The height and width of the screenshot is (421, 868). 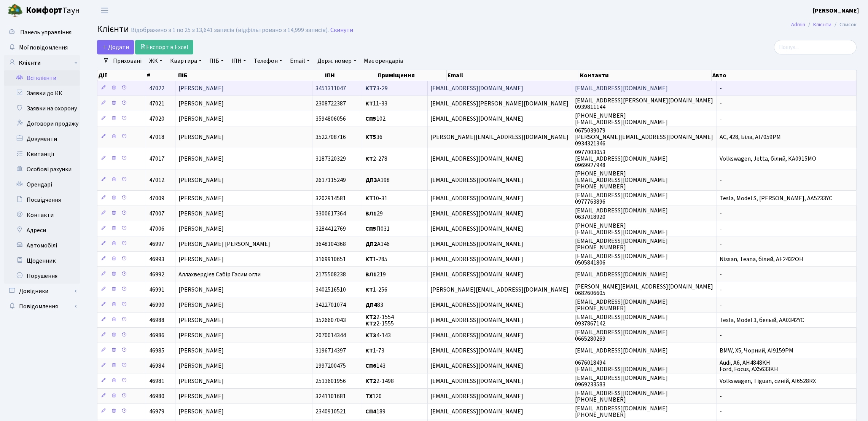 I want to click on span: 83, so click(x=374, y=305).